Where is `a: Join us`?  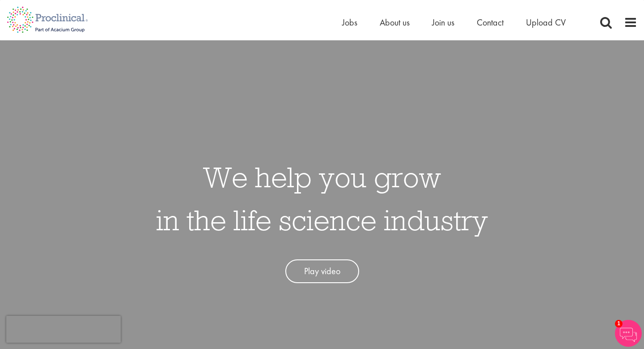 a: Join us is located at coordinates (443, 23).